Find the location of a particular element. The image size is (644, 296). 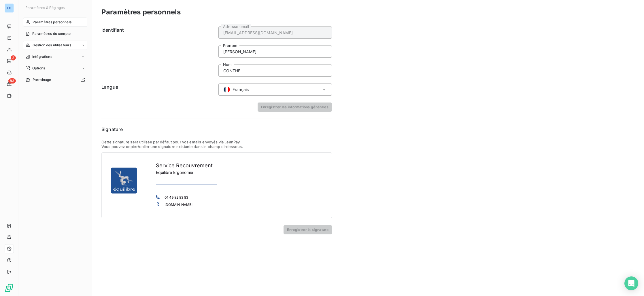

a: Options is located at coordinates (55, 68).